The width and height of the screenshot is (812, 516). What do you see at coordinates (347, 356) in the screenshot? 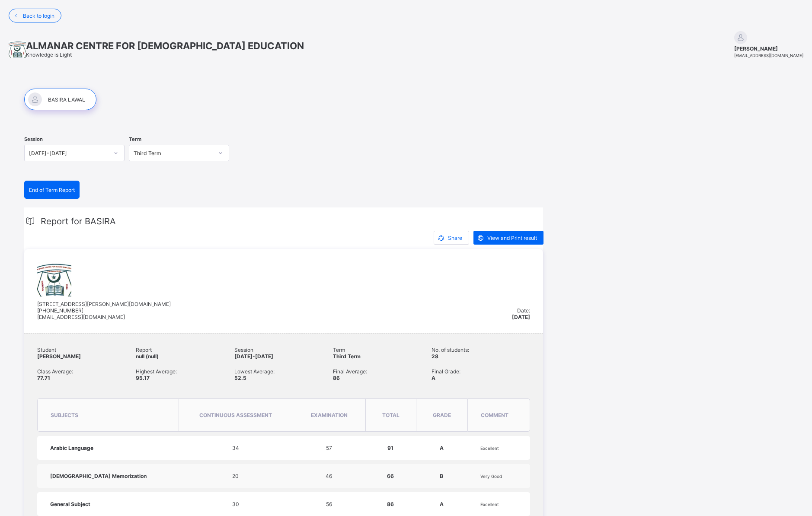
I see `span: Third Term` at bounding box center [347, 356].